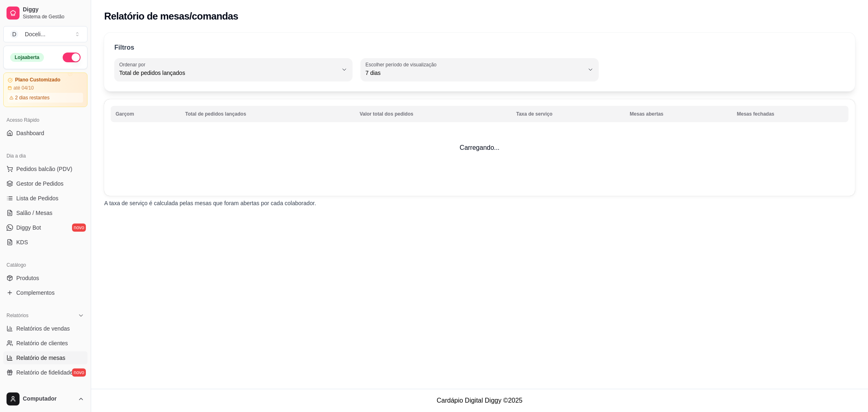  Describe the element at coordinates (124, 47) in the screenshot. I see `p: Filtros` at that location.